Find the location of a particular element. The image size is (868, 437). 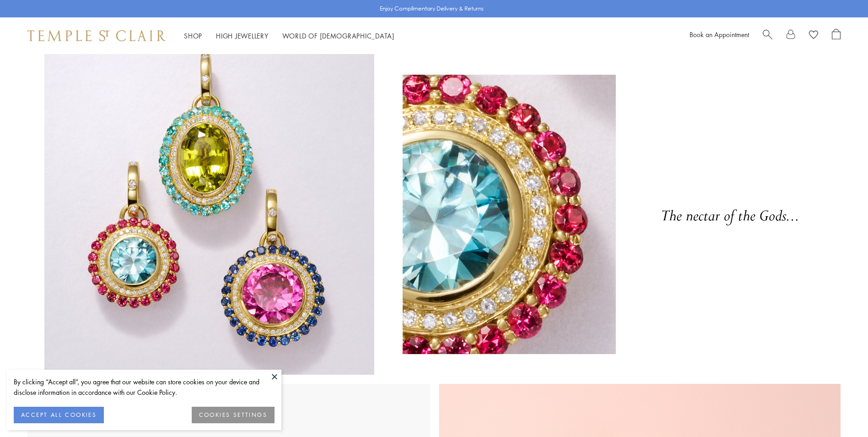

div: By clicking “Accept all”, you agree that our website can store cookies on your device and disclos... is located at coordinates (144, 387).